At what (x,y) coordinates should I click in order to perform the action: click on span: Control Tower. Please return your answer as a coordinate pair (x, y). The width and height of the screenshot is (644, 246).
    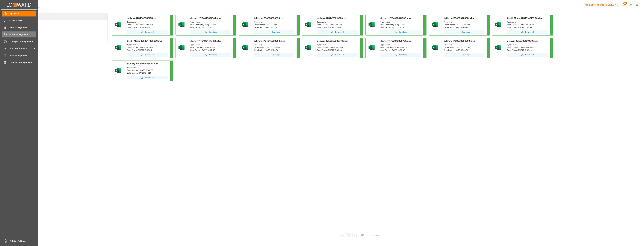
    Looking at the image, I should click on (23, 20).